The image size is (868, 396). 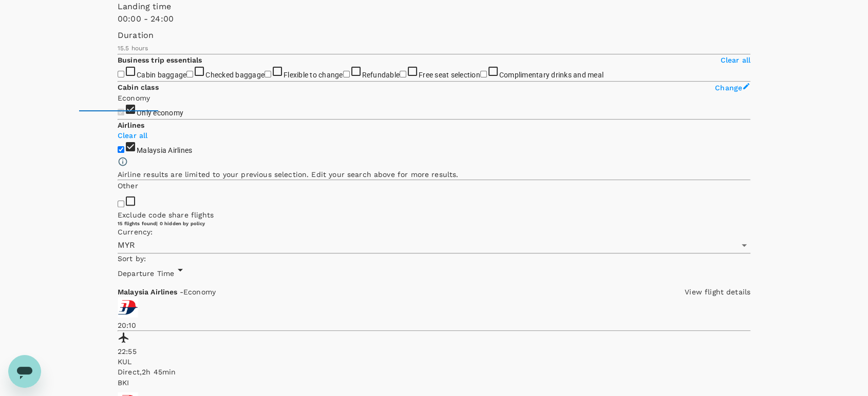 I want to click on span: Change, so click(x=728, y=88).